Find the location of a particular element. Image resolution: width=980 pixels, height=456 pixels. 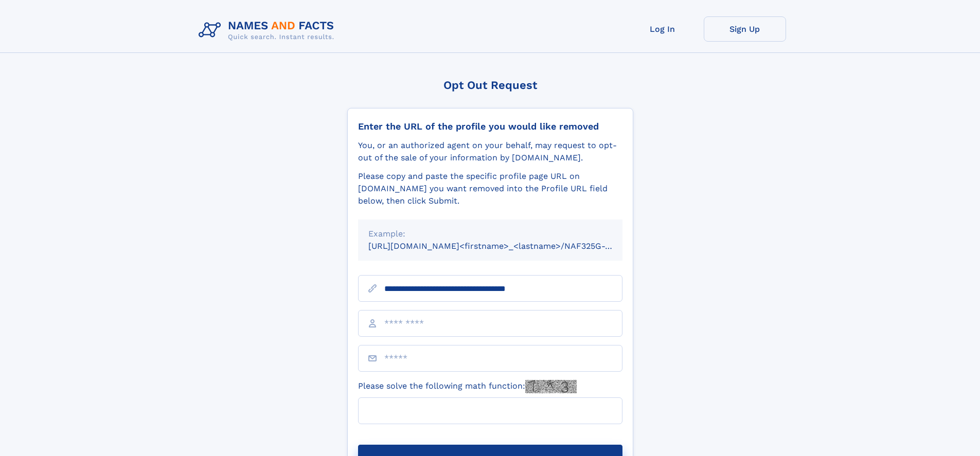

div: Example: is located at coordinates (490, 234).